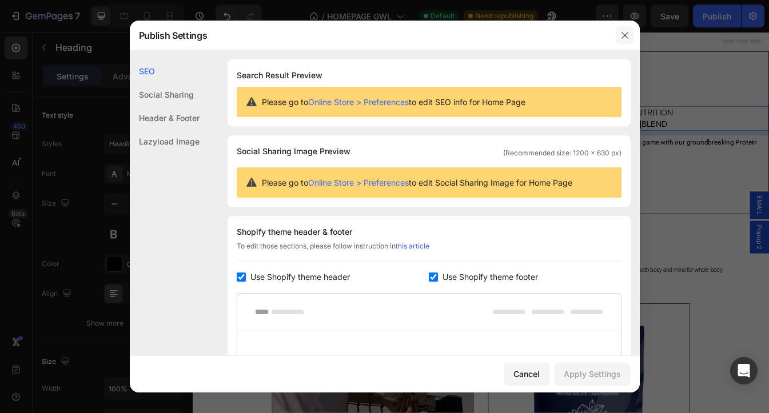 Image resolution: width=769 pixels, height=413 pixels. Describe the element at coordinates (675, 206) in the screenshot. I see `span: EMAIL` at that location.